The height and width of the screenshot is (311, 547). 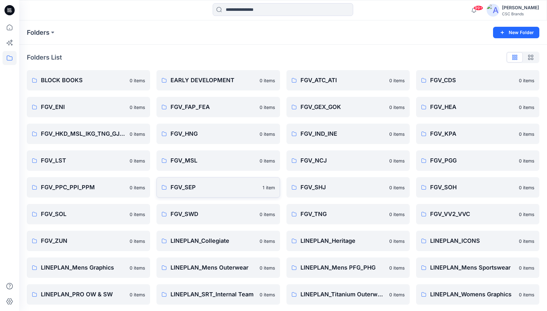 I want to click on div: CSC Brands, so click(x=520, y=14).